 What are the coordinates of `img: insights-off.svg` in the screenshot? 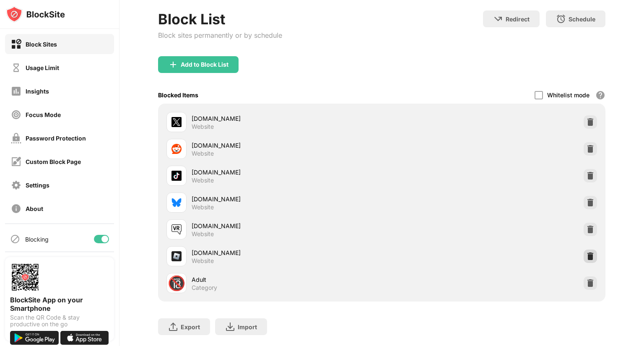 It's located at (16, 91).